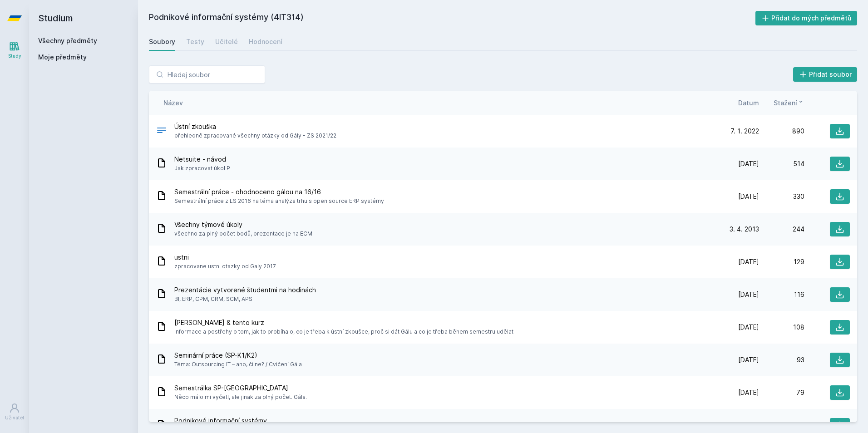 The height and width of the screenshot is (433, 868). I want to click on div: Učitelé, so click(227, 42).